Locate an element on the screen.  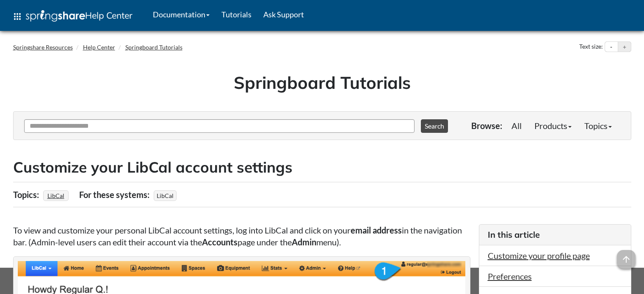
a: arrow_upward is located at coordinates (626, 256).